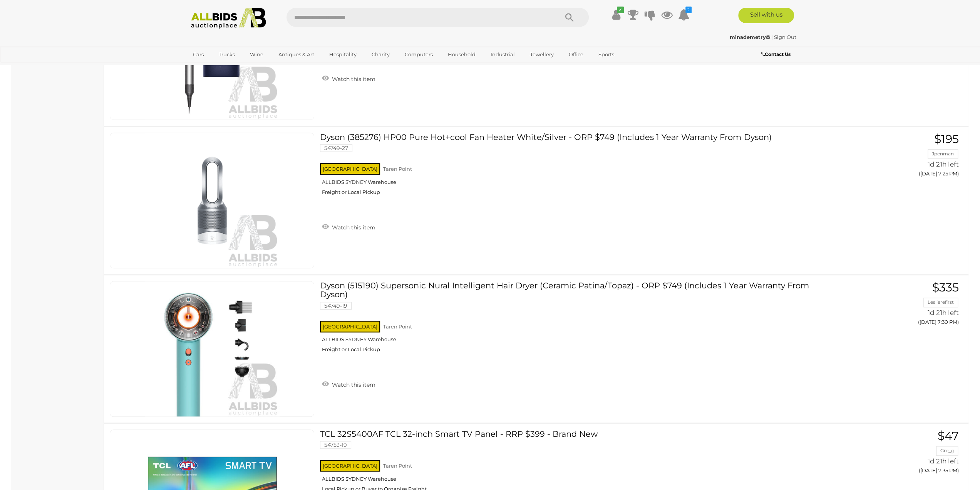 The height and width of the screenshot is (490, 980). I want to click on a: Dyson (385276) HP00 Pure Hot+cool Fan Heater White/Silver - ORP $749 (Includes 1 Year Warranty Fr..., so click(572, 167).